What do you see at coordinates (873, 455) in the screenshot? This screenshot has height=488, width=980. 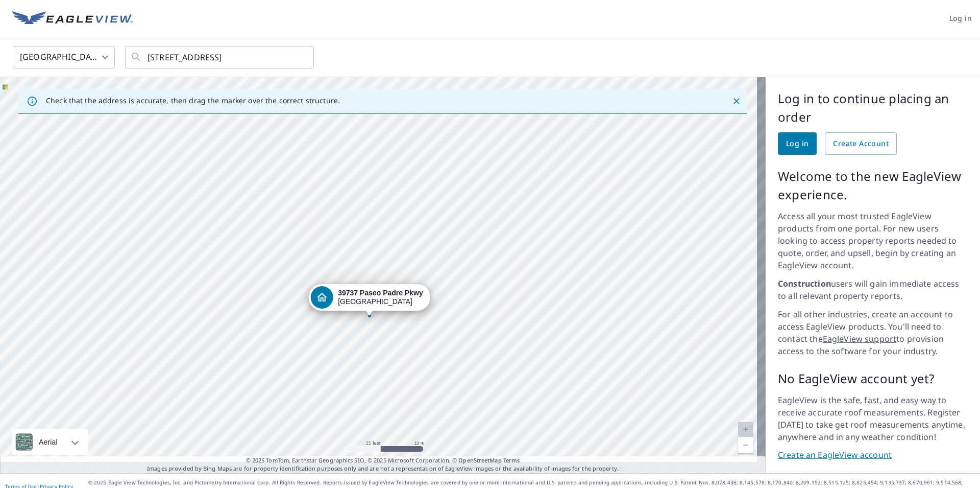 I see `a: Create an EagleView account` at bounding box center [873, 455].